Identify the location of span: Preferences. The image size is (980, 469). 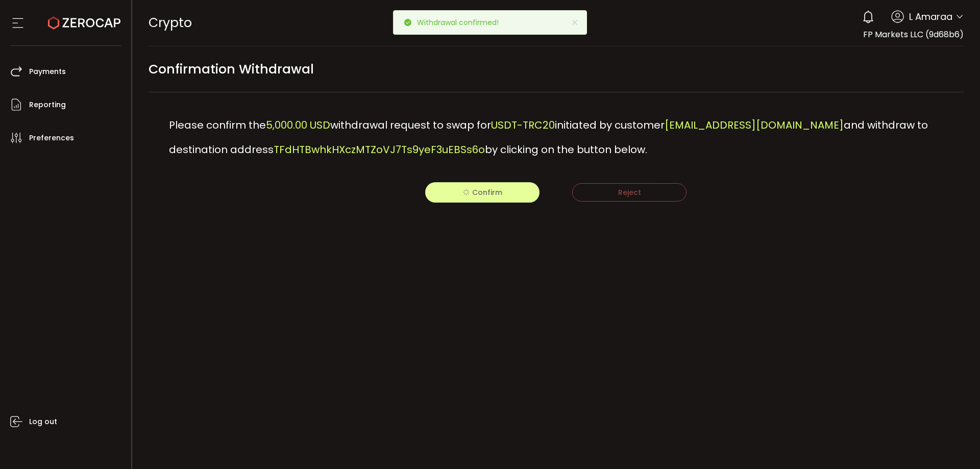
(51, 138).